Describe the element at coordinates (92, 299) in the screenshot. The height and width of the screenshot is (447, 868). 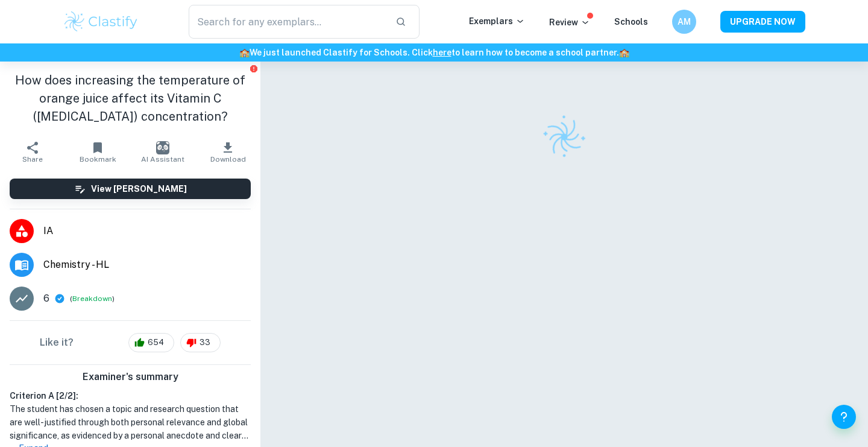
I see `button: Breakdown` at that location.